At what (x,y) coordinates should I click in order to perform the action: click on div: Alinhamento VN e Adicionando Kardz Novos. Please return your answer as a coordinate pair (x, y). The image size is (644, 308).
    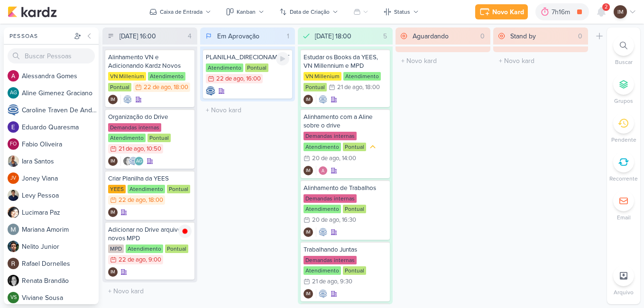
    Looking at the image, I should click on (150, 62).